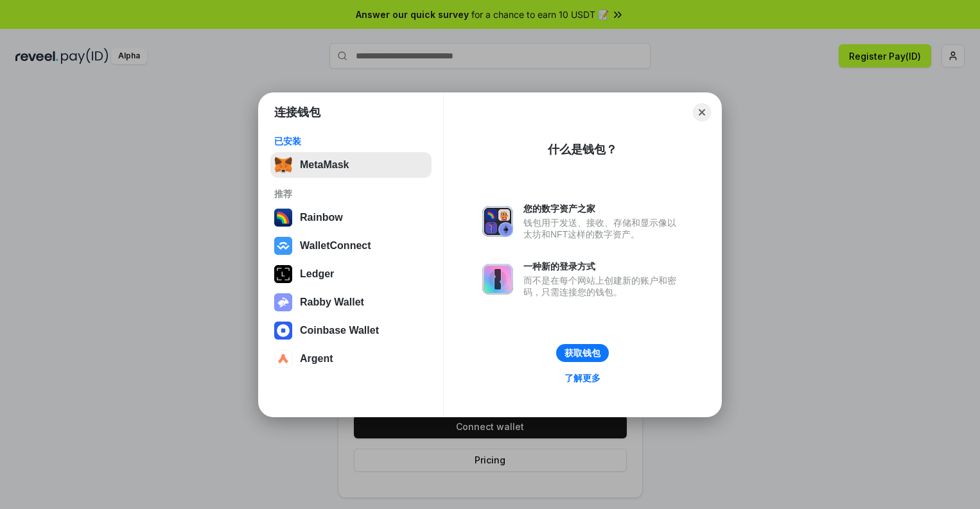  I want to click on button: Ledger, so click(351, 274).